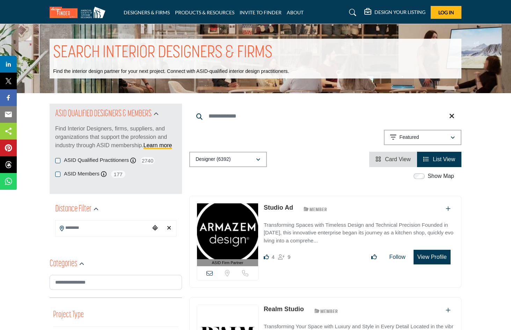 The height and width of the screenshot is (330, 511). What do you see at coordinates (295, 12) in the screenshot?
I see `a: ABOUT` at bounding box center [295, 12].